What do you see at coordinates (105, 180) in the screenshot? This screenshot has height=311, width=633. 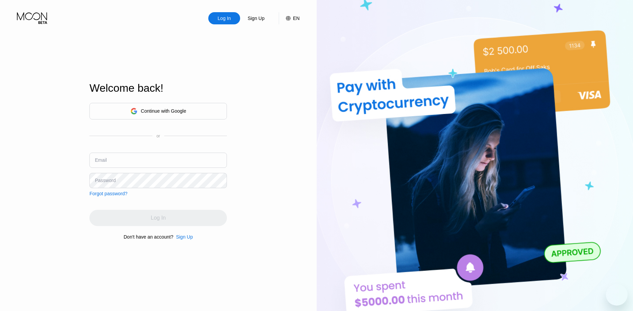 I see `div: Password` at bounding box center [105, 180].